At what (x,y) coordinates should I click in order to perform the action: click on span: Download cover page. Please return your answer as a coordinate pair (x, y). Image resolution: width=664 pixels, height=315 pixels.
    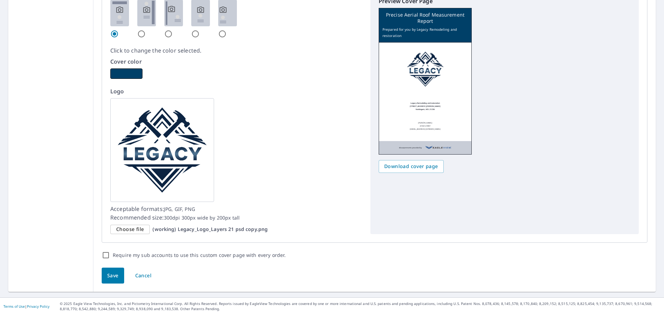
    Looking at the image, I should click on (411, 166).